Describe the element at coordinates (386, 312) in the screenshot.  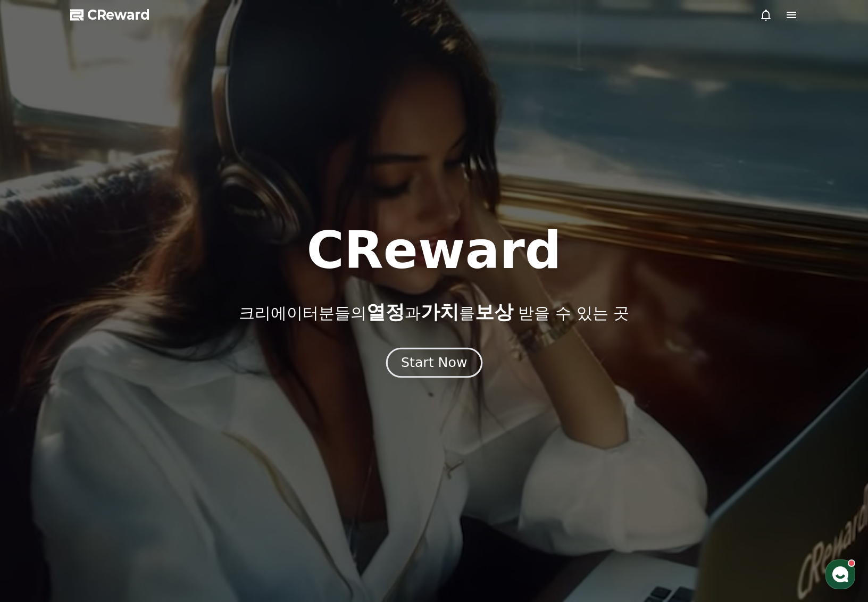
I see `span: 열정` at that location.